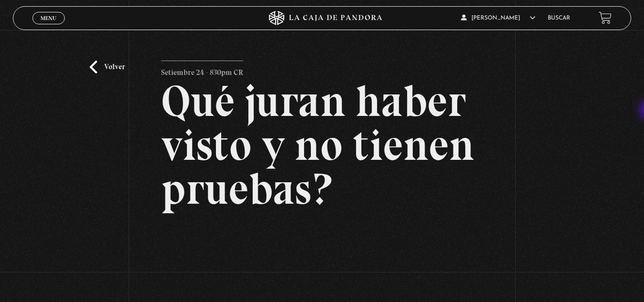 This screenshot has width=644, height=302. What do you see at coordinates (322, 145) in the screenshot?
I see `h2: Qué juran haber visto y no tienen pruebas?` at bounding box center [322, 145].